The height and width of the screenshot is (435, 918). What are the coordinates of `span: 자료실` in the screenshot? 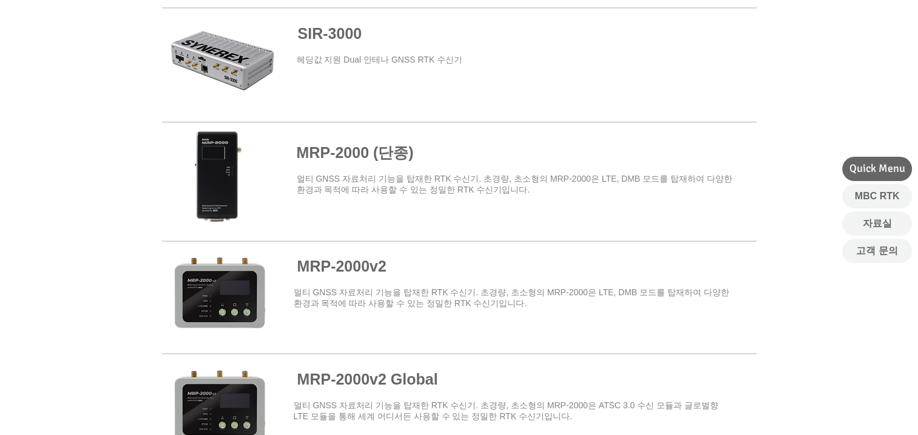 It's located at (878, 223).